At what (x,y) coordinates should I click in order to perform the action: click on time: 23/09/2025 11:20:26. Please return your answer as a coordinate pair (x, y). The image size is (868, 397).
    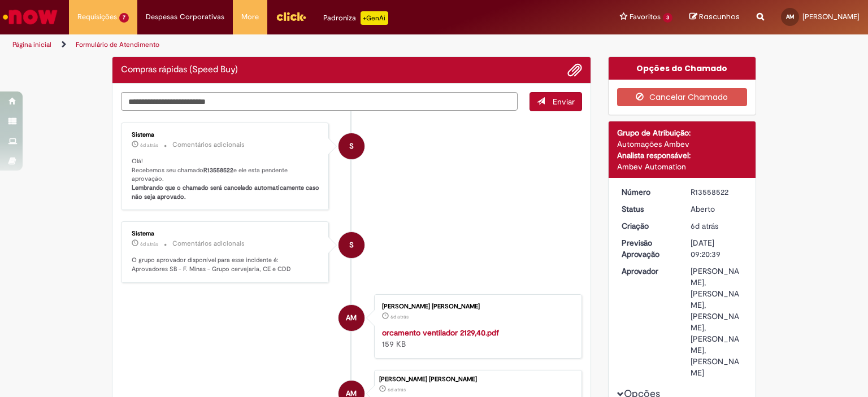
    Looking at the image, I should click on (399, 317).